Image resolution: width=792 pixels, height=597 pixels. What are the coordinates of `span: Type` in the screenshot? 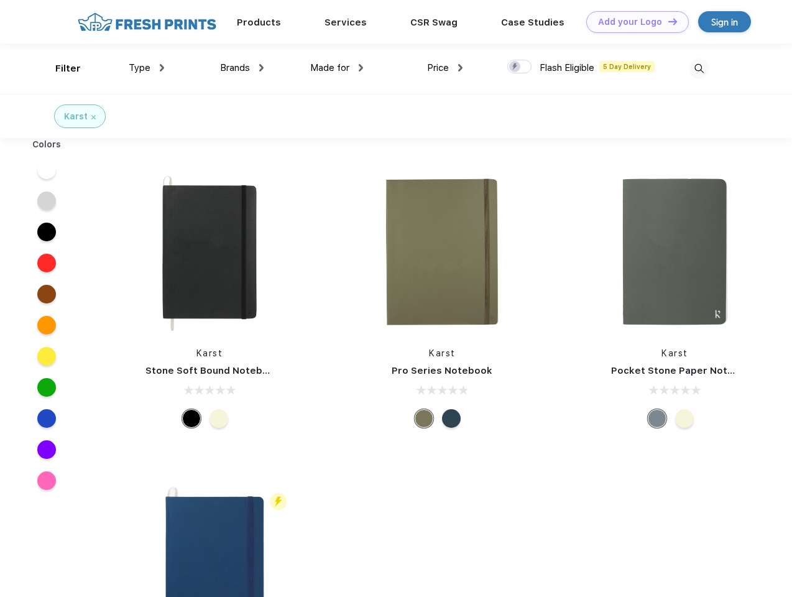 It's located at (139, 68).